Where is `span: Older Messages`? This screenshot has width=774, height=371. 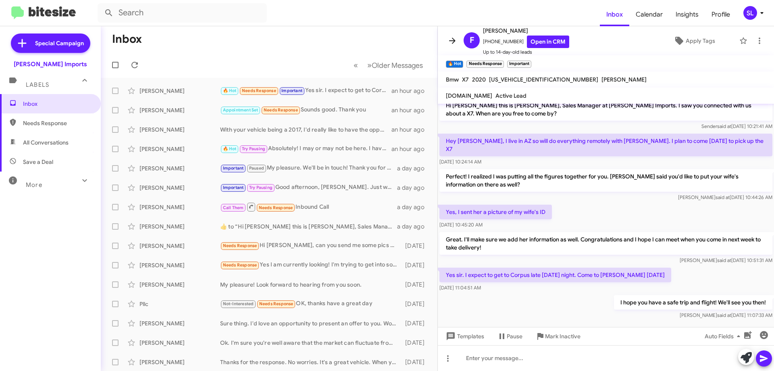 span: Older Messages is located at coordinates (397, 65).